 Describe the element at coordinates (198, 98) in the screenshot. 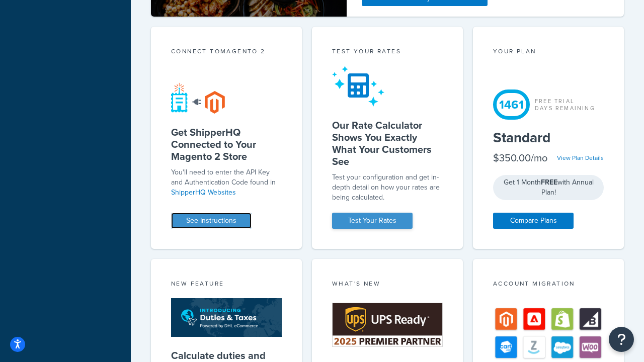

I see `img: connect-shq-magento-24cdf84b.svg` at that location.